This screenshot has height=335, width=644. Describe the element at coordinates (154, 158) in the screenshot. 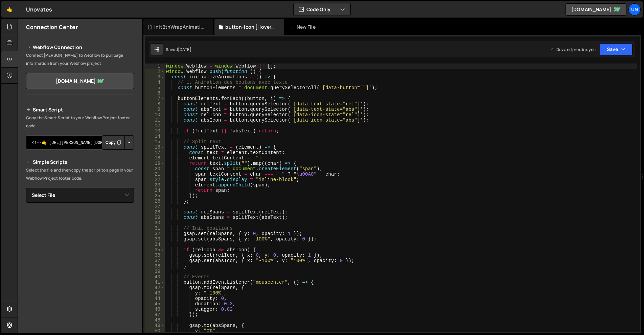

I see `div: 18` at that location.